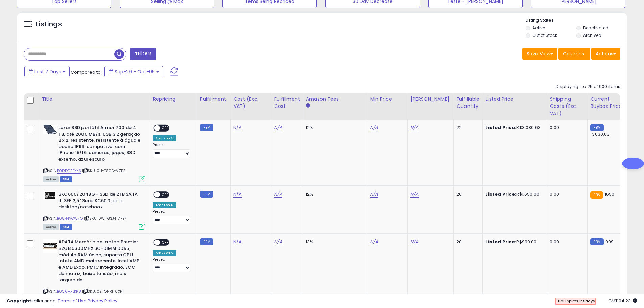 The image size is (644, 308). Describe the element at coordinates (514, 194) in the screenshot. I see `div: R$1,650.00` at that location.